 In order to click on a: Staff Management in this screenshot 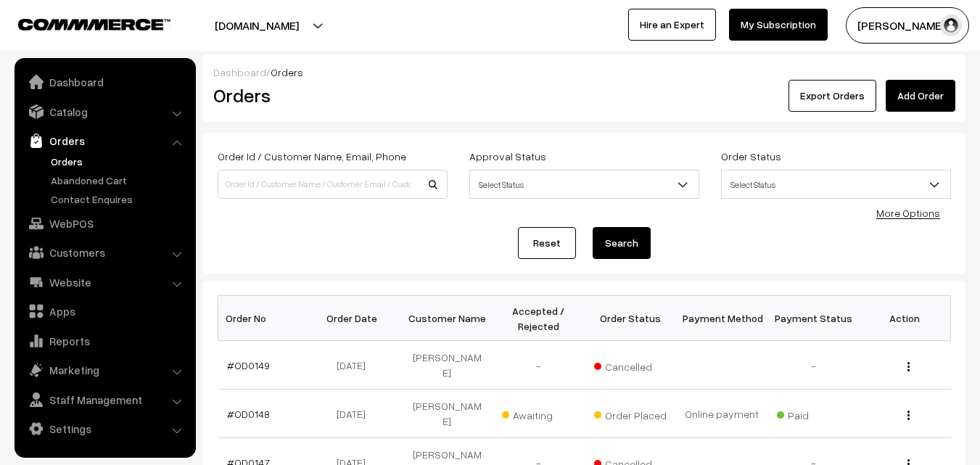, I will do `click(104, 399)`.